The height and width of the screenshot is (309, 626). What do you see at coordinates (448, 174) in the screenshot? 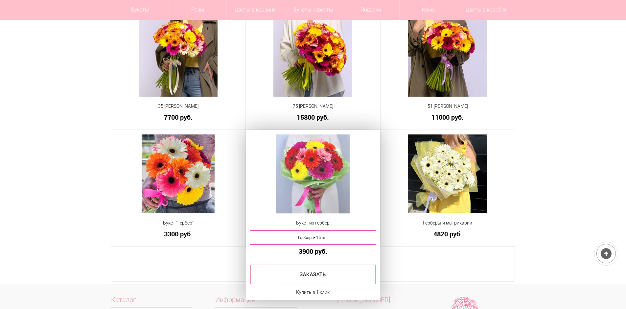
I see `img: Герберы и матрикарии` at bounding box center [448, 174].